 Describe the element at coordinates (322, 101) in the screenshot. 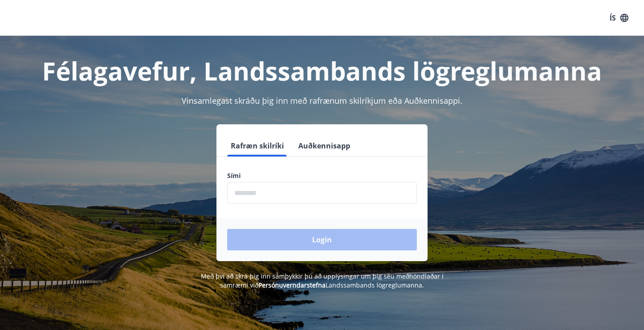

I see `span: Vinsamlegast skráðu þig inn með rafrænum skilríkjum eða Auðkennisappi.` at that location.